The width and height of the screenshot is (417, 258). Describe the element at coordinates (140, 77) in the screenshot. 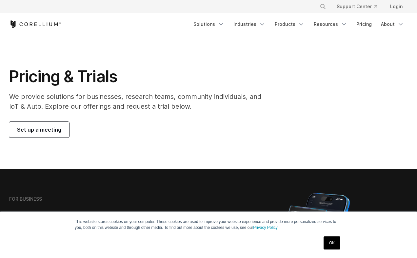

I see `h1: Pricing & Trials` at that location.